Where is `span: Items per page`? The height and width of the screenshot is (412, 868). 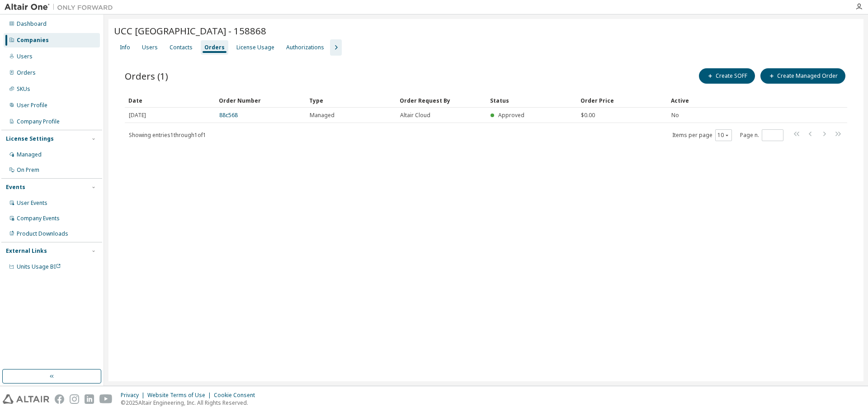 span: Items per page is located at coordinates (702, 135).